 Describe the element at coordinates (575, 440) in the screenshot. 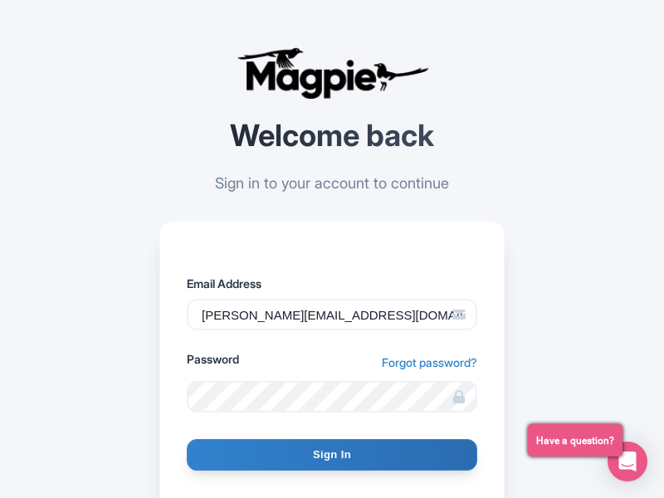

I see `button: Have a question?` at that location.